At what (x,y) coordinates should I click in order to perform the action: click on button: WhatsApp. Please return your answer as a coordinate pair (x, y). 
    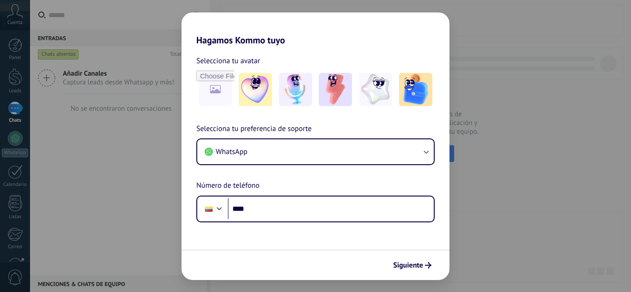
    Looking at the image, I should click on (315, 152).